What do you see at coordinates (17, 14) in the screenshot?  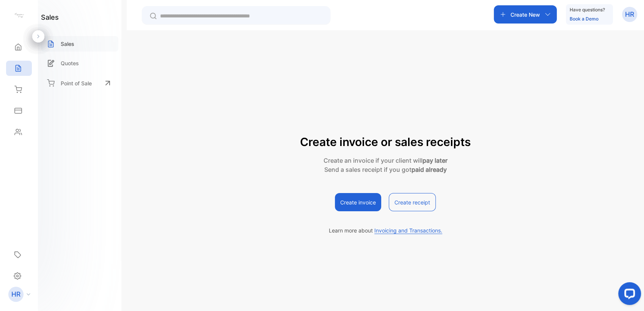 I see `button: Open LiveChat chat widget` at bounding box center [17, 14].